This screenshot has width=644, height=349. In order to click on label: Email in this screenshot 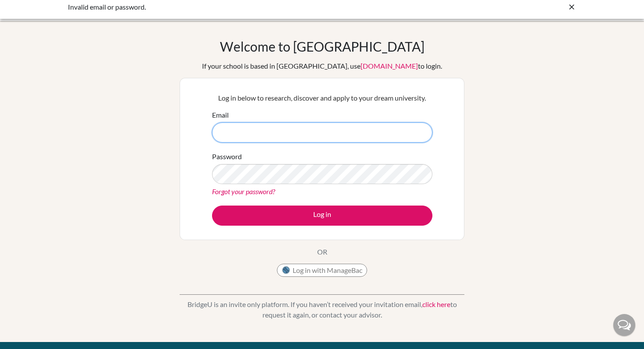, I will do `click(220, 115)`.